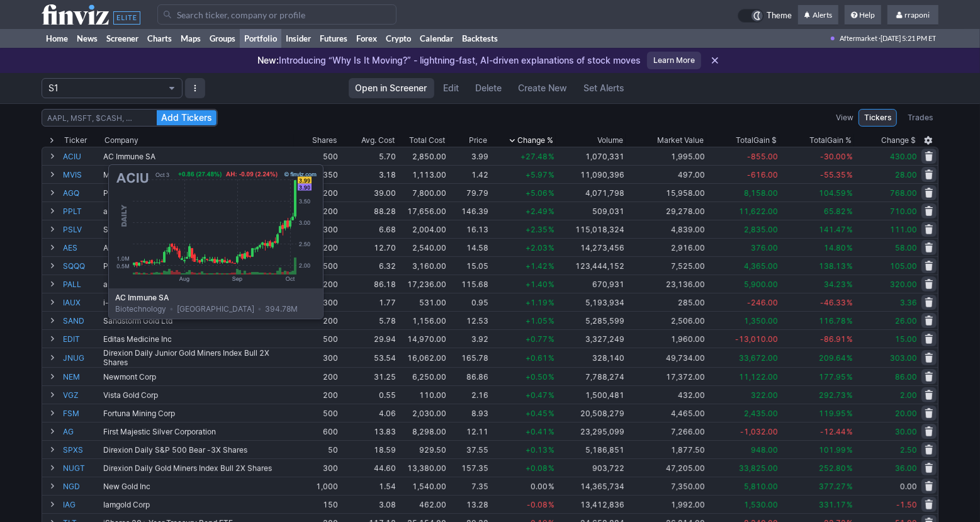  What do you see at coordinates (489, 88) in the screenshot?
I see `button: Delete` at bounding box center [489, 88].